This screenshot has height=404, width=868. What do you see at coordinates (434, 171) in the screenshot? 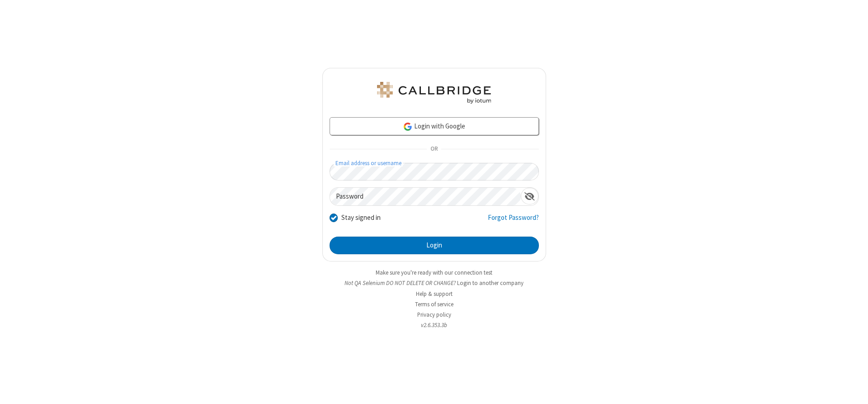
I see `input: Email address or username` at bounding box center [434, 171].